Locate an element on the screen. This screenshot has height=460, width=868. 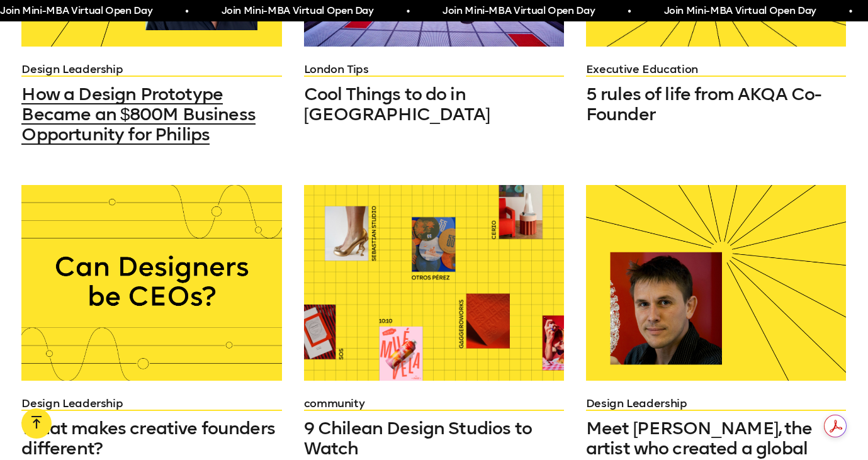
a: 5 rules of life from AKQA Co-Founder is located at coordinates (716, 104).